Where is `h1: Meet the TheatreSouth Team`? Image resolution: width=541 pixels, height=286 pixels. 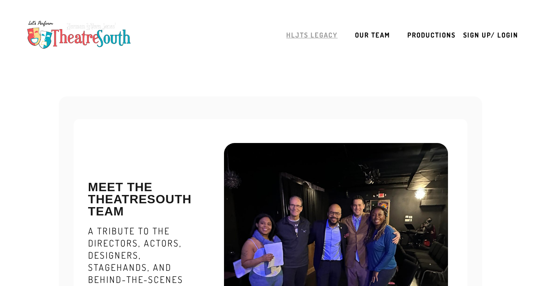 h1: Meet the TheatreSouth Team is located at coordinates (140, 199).